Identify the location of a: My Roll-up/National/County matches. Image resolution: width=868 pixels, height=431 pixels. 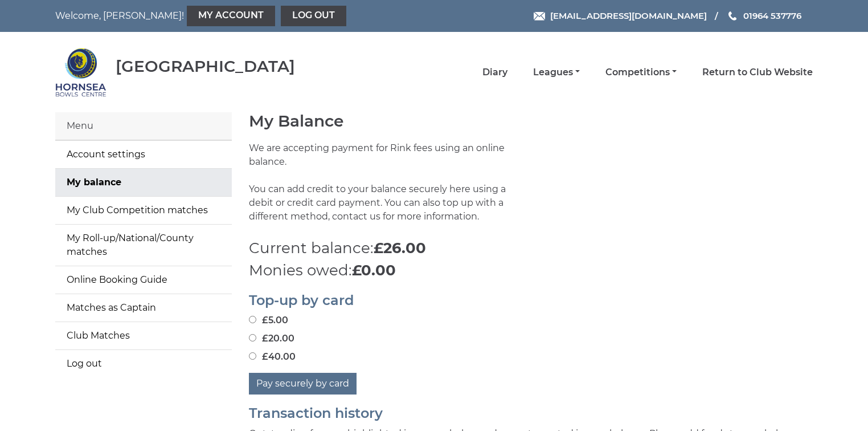
(144, 245).